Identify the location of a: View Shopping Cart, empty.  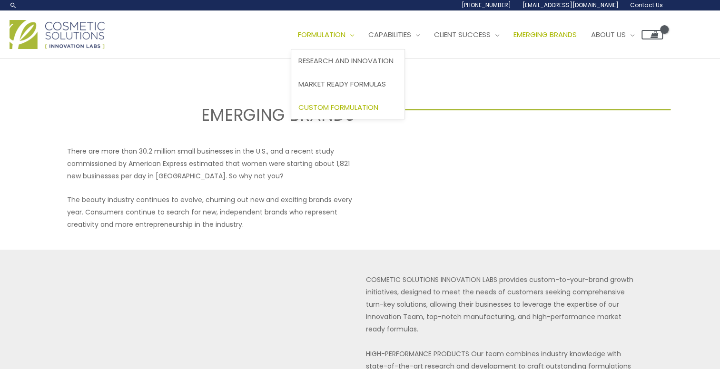
(652, 35).